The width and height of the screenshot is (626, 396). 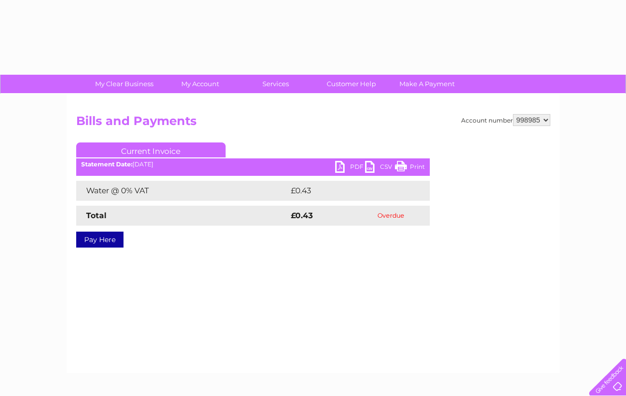 What do you see at coordinates (106, 164) in the screenshot?
I see `b: Statement Date:` at bounding box center [106, 164].